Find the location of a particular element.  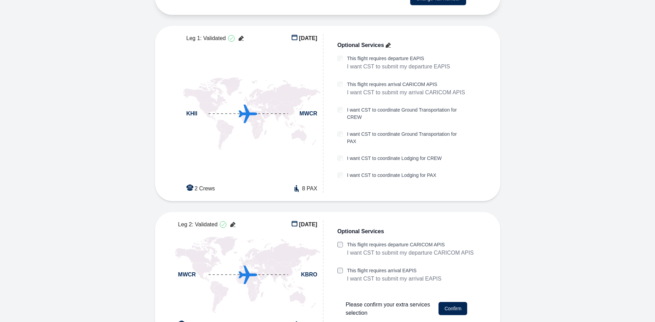

p: I want CST to submit my arrival CARICOM APIS is located at coordinates (406, 93).